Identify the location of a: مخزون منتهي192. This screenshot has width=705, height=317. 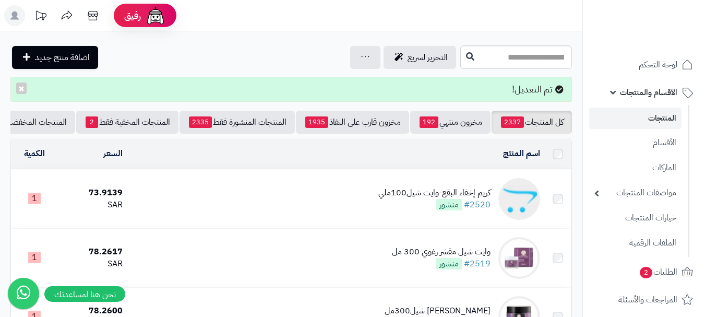
(450, 122).